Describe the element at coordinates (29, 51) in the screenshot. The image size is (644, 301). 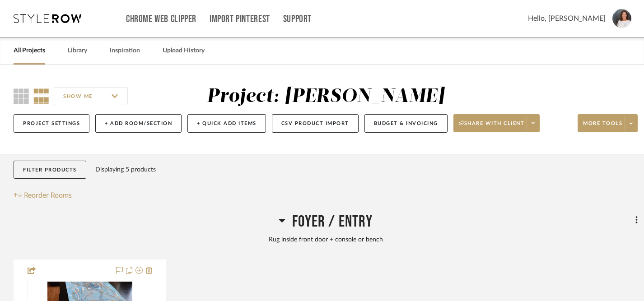
I see `a: All Projects` at that location.